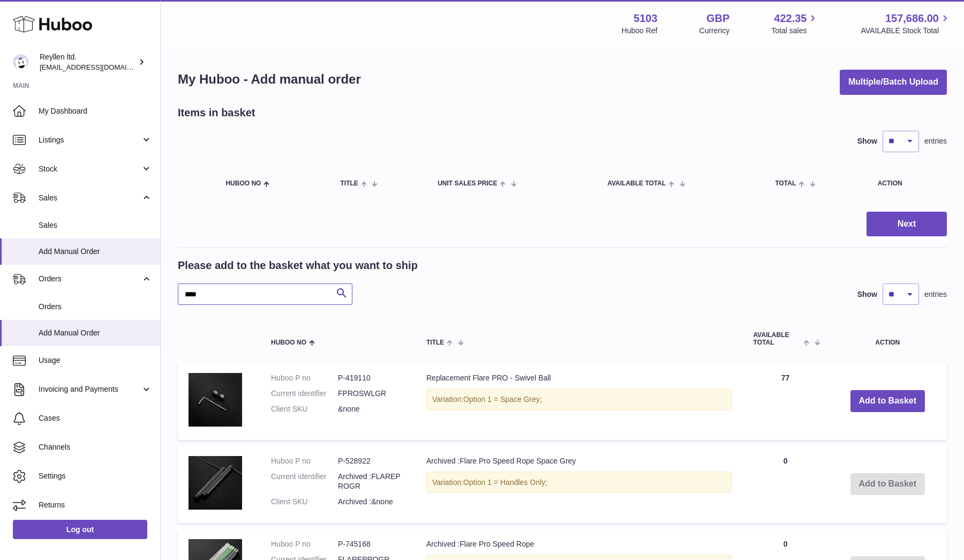 Image resolution: width=964 pixels, height=560 pixels. What do you see at coordinates (888, 400) in the screenshot?
I see `button: Add to Basket` at bounding box center [888, 400].